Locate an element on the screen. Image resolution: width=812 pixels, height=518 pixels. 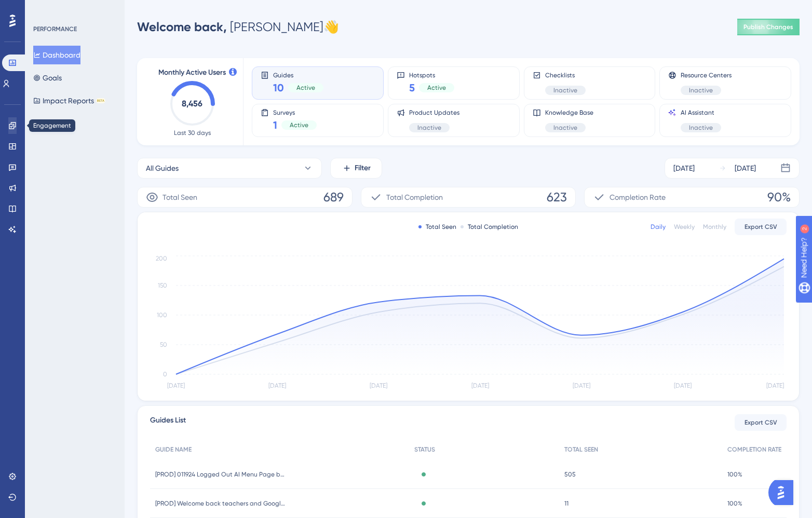
span: 689 is located at coordinates (333, 197).